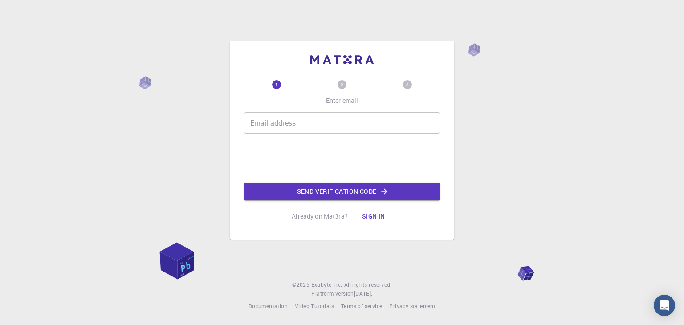 The width and height of the screenshot is (684, 325). What do you see at coordinates (665, 306) in the screenshot?
I see `div: Open Intercom Messenger` at bounding box center [665, 306].